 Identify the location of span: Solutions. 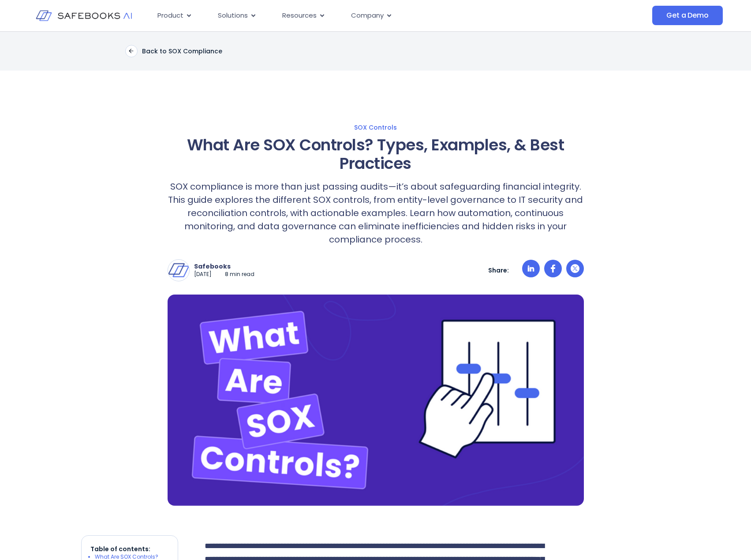
(233, 16).